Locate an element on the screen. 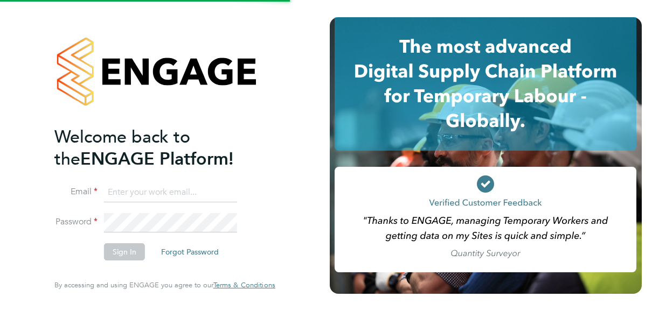 The height and width of the screenshot is (311, 659). span: By accessing and using ENGAGE you agree to our is located at coordinates (165, 285).